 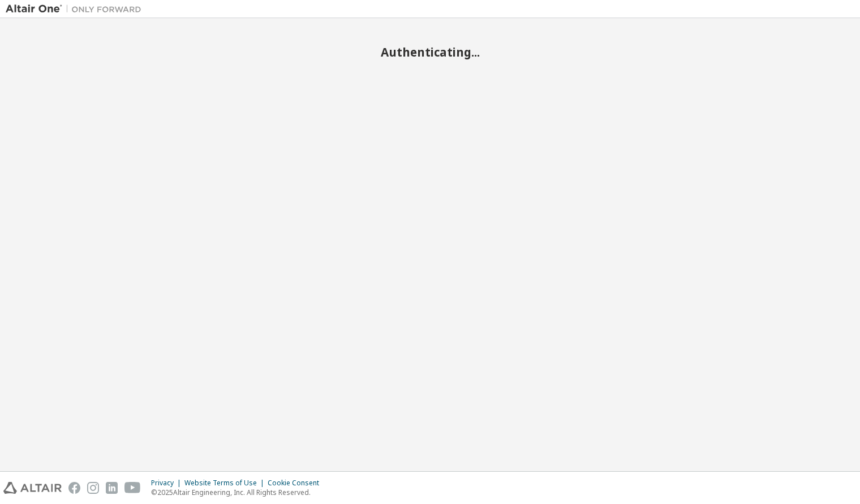 What do you see at coordinates (133, 488) in the screenshot?
I see `img: youtube.svg` at bounding box center [133, 488].